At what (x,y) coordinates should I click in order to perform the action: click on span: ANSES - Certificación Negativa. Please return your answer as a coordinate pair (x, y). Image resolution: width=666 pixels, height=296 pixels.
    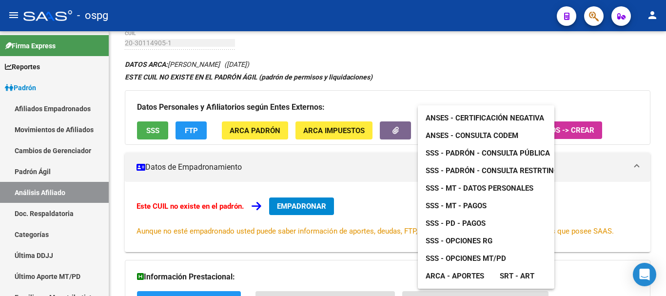
    Looking at the image, I should click on (485, 118).